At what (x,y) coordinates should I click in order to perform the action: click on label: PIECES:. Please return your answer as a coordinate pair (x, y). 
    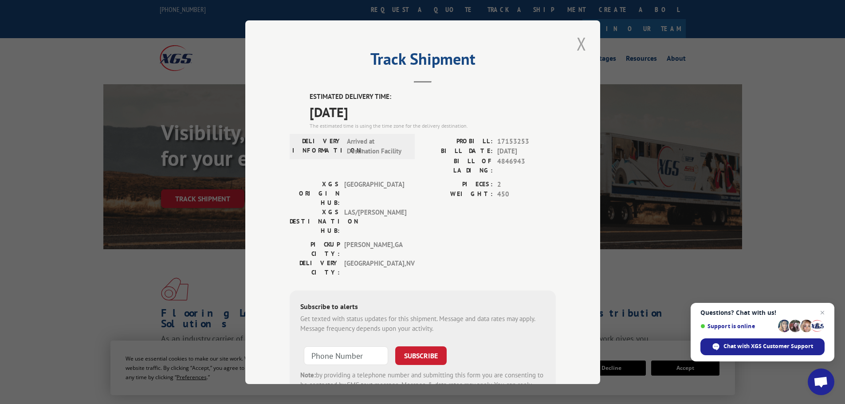
    Looking at the image, I should click on (458, 184).